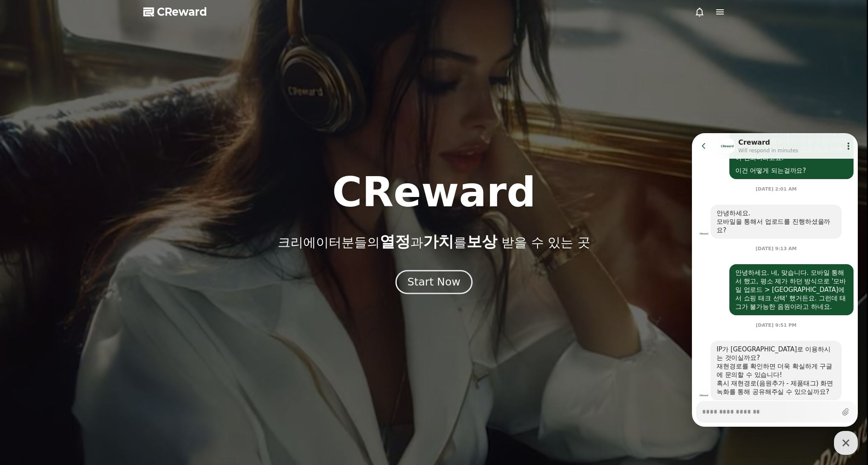 This screenshot has height=465, width=868. Describe the element at coordinates (438, 241) in the screenshot. I see `span: 가치` at that location.